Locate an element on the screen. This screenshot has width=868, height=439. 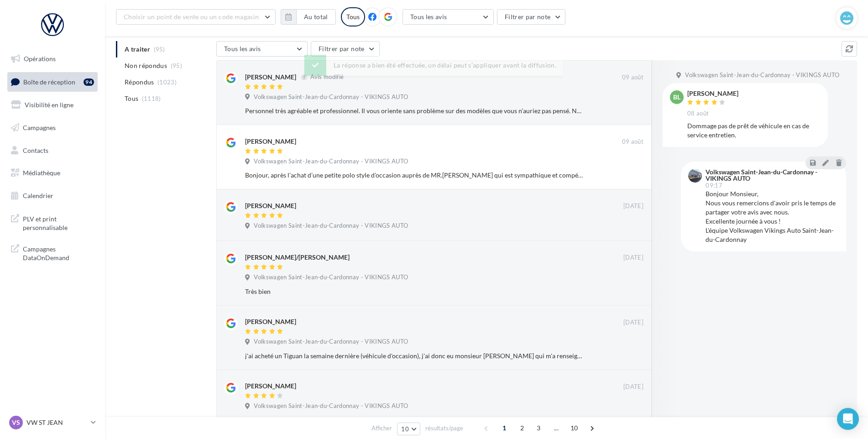
span: Médiathèque is located at coordinates (41, 173).